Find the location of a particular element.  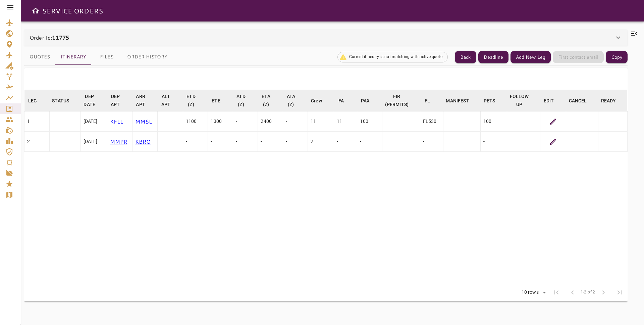

span: First Page is located at coordinates (557, 292).